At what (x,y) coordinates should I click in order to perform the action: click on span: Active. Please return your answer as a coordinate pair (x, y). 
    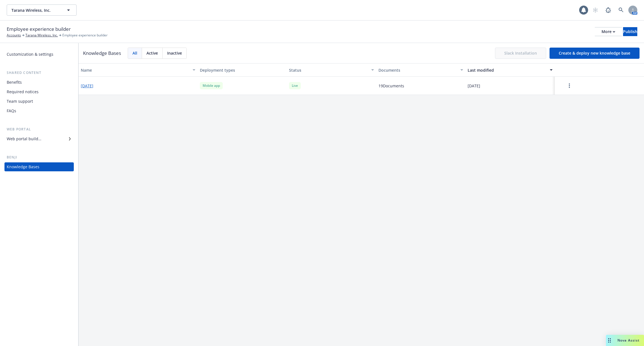
    Looking at the image, I should click on (152, 53).